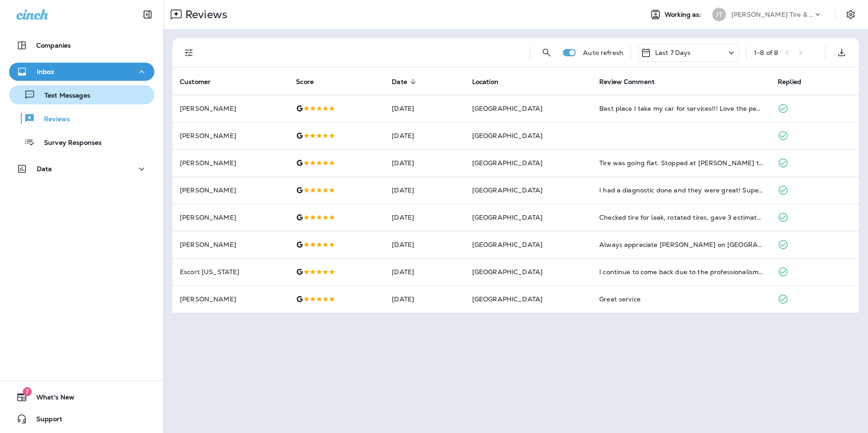 The height and width of the screenshot is (433, 868). What do you see at coordinates (672, 53) in the screenshot?
I see `p: Last 7 Days` at bounding box center [672, 53].